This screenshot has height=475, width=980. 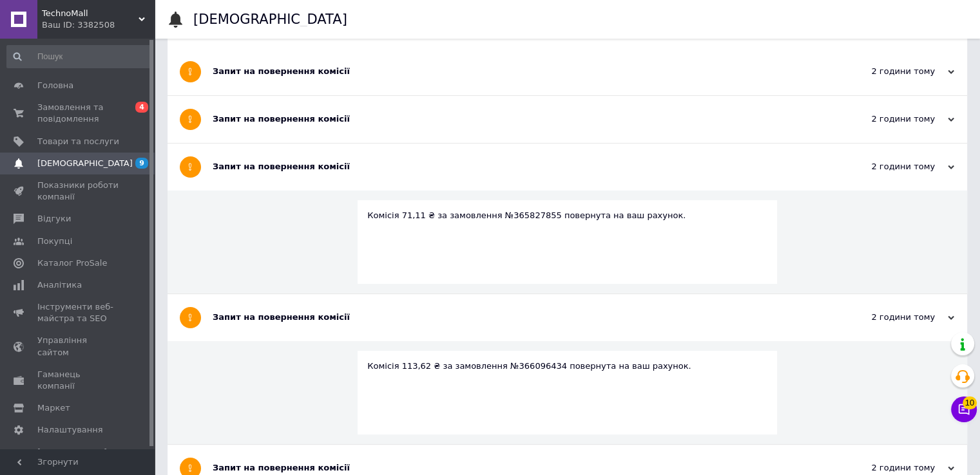 I want to click on span: 9, so click(x=142, y=163).